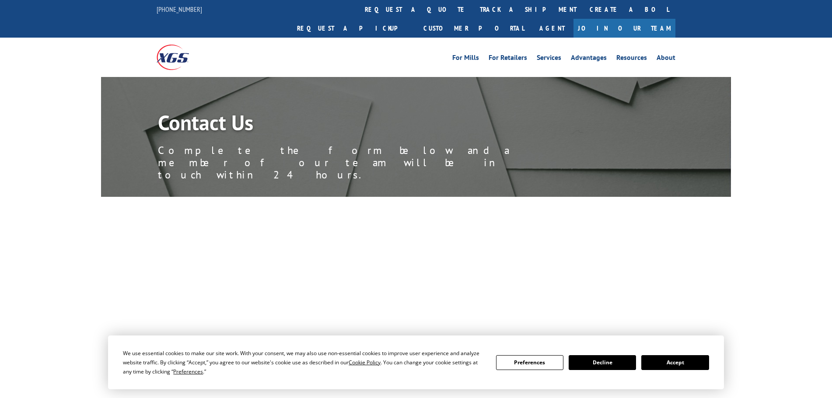 The image size is (832, 398). Describe the element at coordinates (675, 363) in the screenshot. I see `button: Accept` at that location.